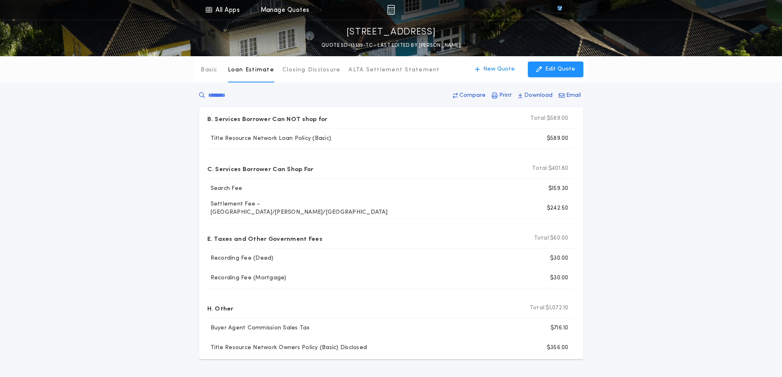  I want to click on button: Download, so click(535, 96).